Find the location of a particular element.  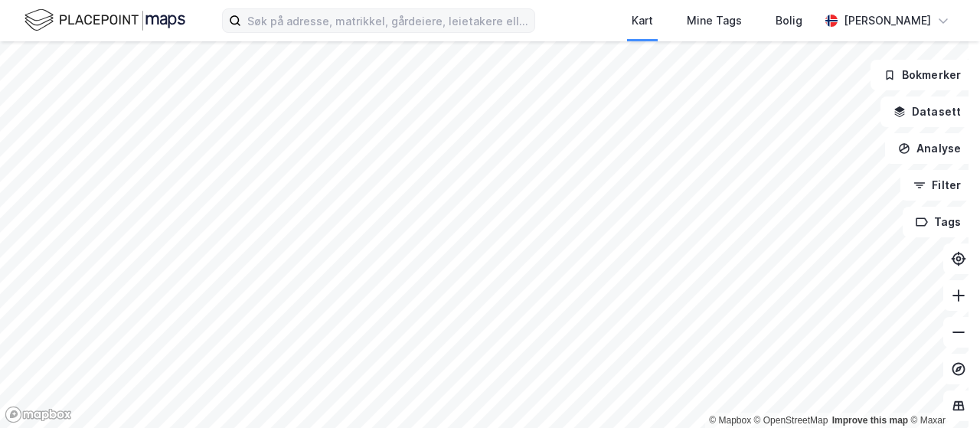

div: Kart is located at coordinates (643, 21).